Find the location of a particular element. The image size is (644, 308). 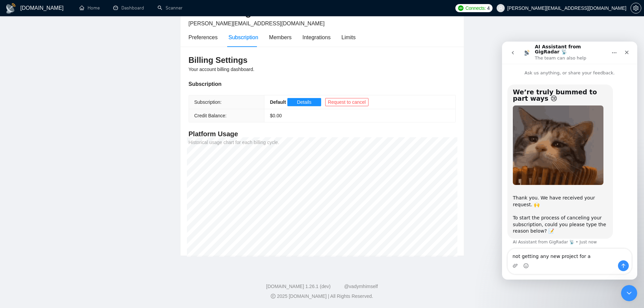

span: user is located at coordinates (501, 8).